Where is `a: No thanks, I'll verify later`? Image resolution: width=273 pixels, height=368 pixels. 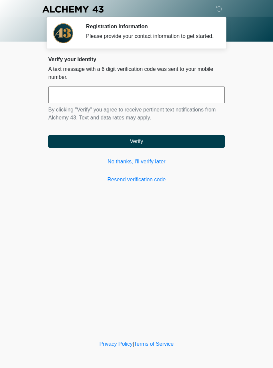 a: No thanks, I'll verify later is located at coordinates (137, 162).